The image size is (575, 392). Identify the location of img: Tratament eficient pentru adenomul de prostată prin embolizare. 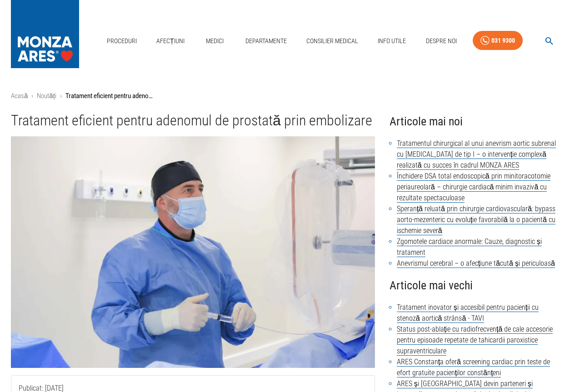
(192, 252).